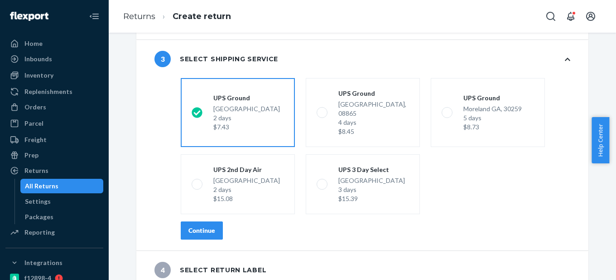 The height and width of the screenshot is (280, 616). I want to click on div: Inventory, so click(39, 75).